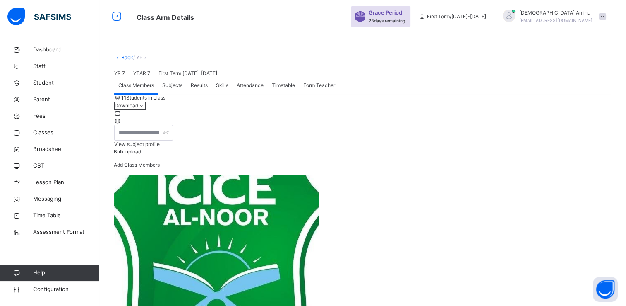 The height and width of the screenshot is (306, 626). What do you see at coordinates (120, 73) in the screenshot?
I see `span: YR 7` at bounding box center [120, 73].